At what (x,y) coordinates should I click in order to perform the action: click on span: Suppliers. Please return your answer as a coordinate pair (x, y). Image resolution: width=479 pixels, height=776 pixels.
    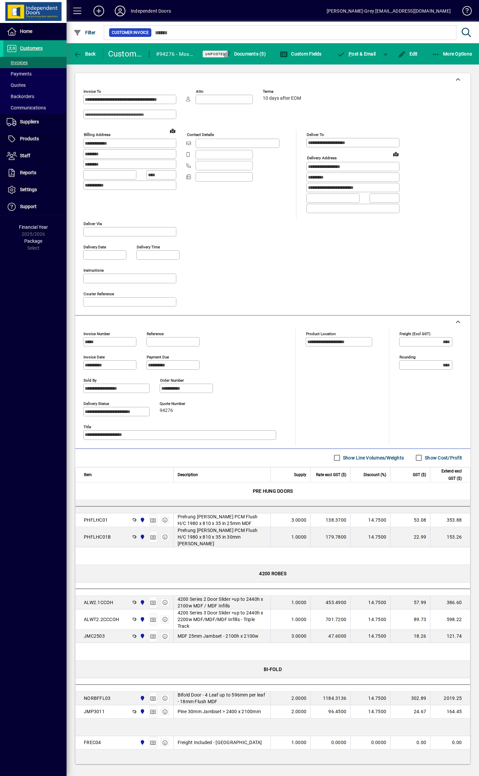
    Looking at the image, I should click on (29, 122).